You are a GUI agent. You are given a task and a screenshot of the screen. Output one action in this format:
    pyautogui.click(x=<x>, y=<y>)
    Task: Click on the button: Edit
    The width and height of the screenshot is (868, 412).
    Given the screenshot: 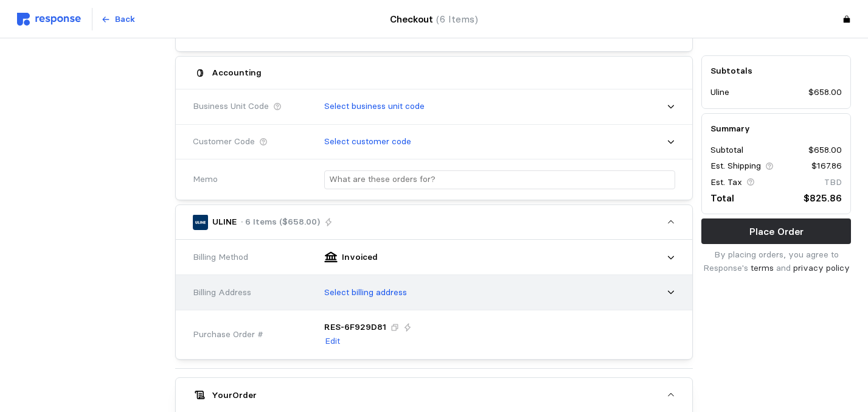 What is the action you would take?
    pyautogui.click(x=332, y=341)
    